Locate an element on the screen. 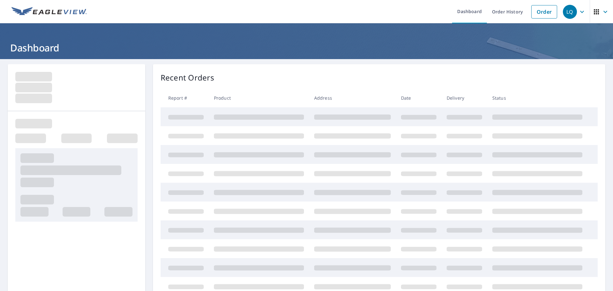 Image resolution: width=613 pixels, height=291 pixels. th: Delivery is located at coordinates (464, 98).